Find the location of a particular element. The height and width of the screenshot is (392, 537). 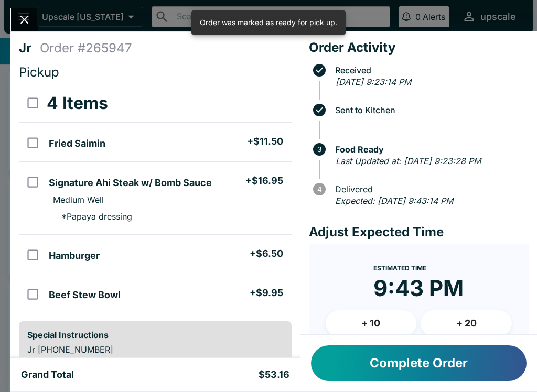

p: * Papaya dressing is located at coordinates (93, 216).